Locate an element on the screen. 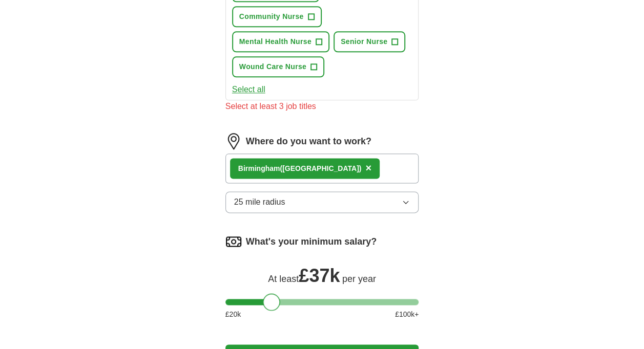 The image size is (644, 349). div: Select at least 3 job titles is located at coordinates (322, 107).